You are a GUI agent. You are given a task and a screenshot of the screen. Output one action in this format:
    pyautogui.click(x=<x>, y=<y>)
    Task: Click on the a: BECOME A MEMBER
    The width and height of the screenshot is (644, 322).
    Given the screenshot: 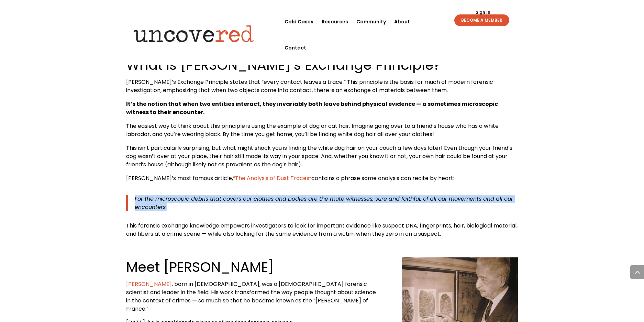 What is the action you would take?
    pyautogui.click(x=482, y=20)
    